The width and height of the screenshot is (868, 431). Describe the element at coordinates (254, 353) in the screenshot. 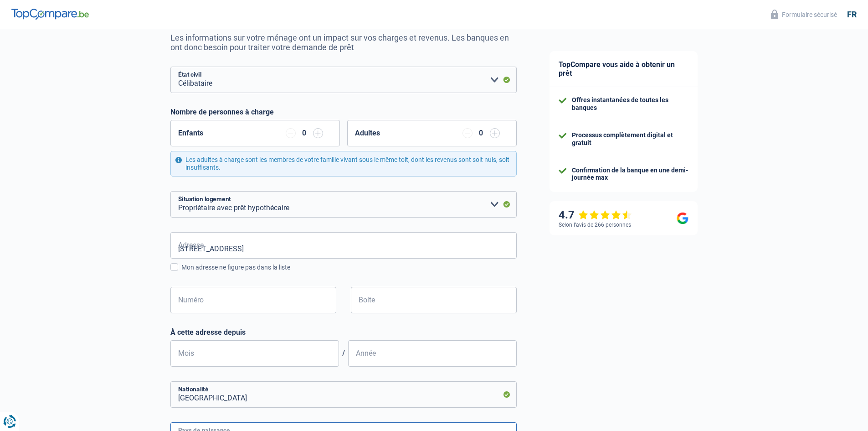

I see `input: MM` at that location.